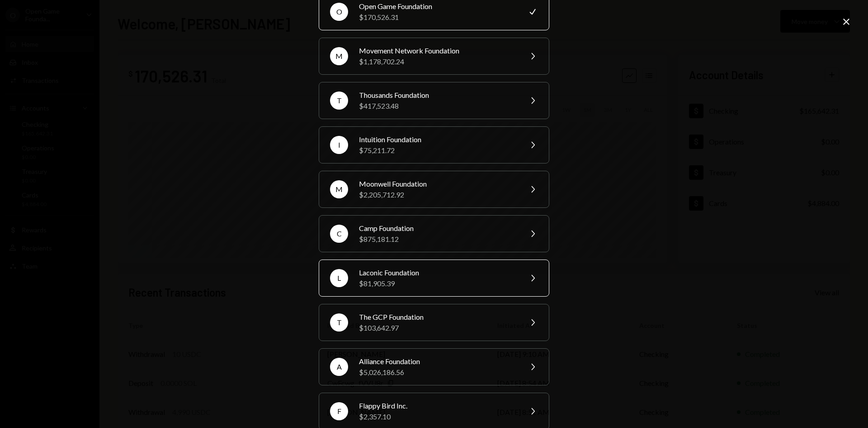  What do you see at coordinates (438, 17) in the screenshot?
I see `div: $170,526.31` at bounding box center [438, 17].